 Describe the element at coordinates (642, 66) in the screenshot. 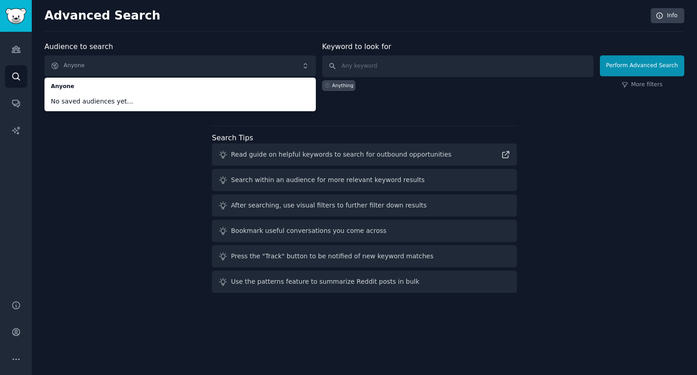

I see `button: Perform Advanced Search` at that location.